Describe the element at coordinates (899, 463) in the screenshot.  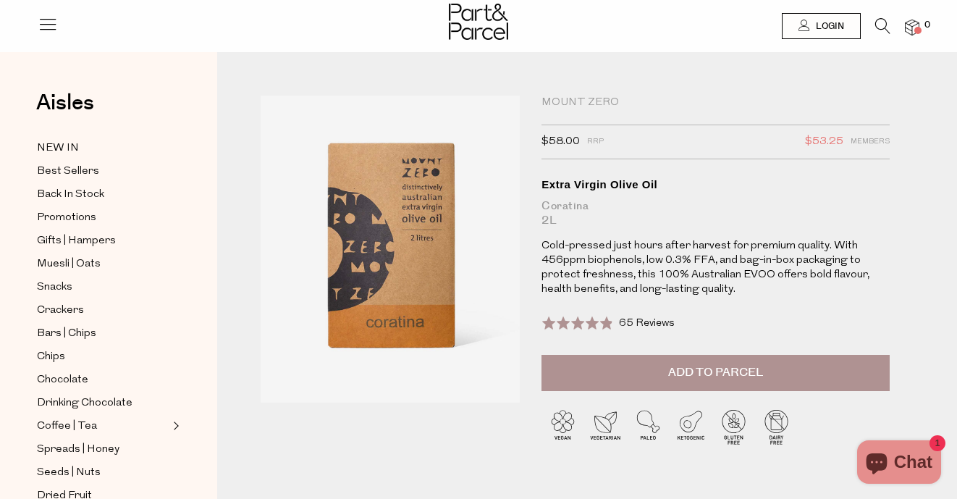
I see `inbox-online-store-chat: Shopify online store chat` at that location.